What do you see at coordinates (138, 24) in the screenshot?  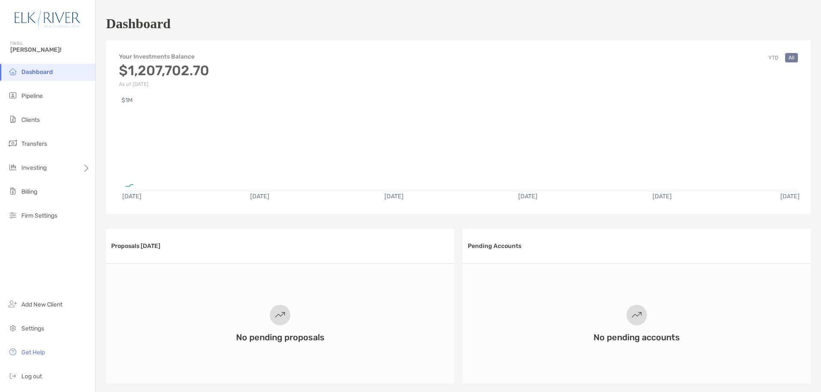 I see `h1: Dashboard` at bounding box center [138, 24].